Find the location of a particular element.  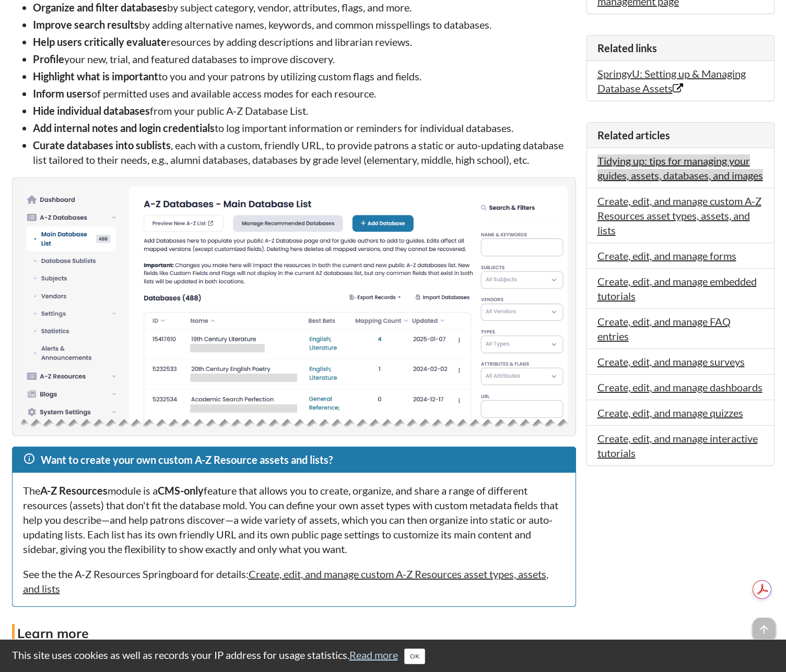

a: Create, edit, and manage quizzes is located at coordinates (670, 413).